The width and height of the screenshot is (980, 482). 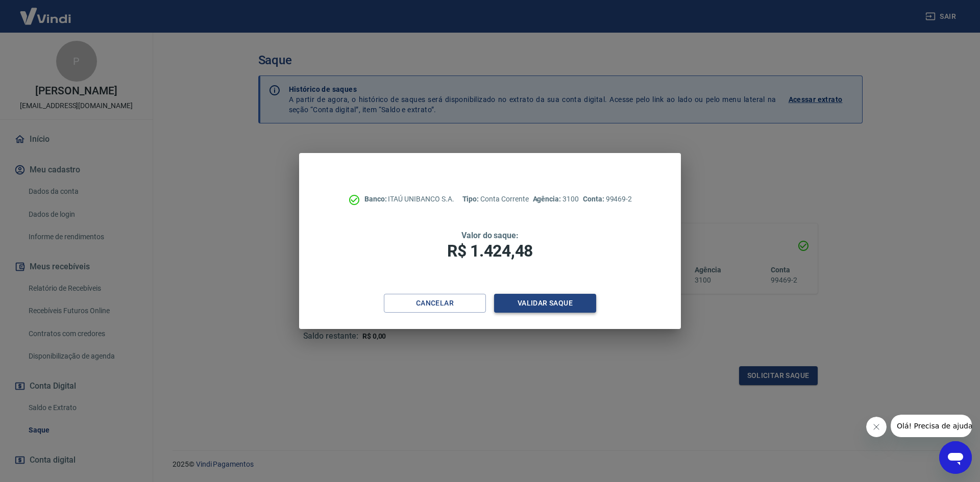 I want to click on span: Agência:, so click(x=548, y=199).